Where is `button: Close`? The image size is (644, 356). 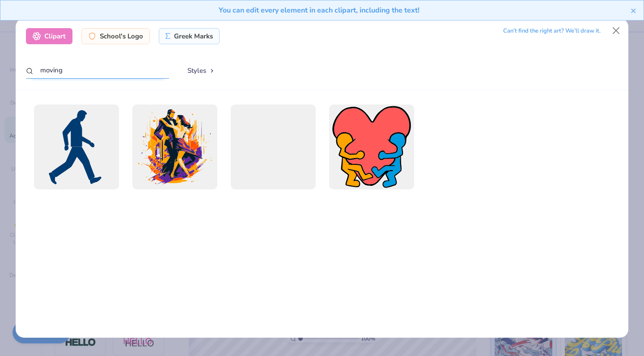
button: Close is located at coordinates (616, 31).